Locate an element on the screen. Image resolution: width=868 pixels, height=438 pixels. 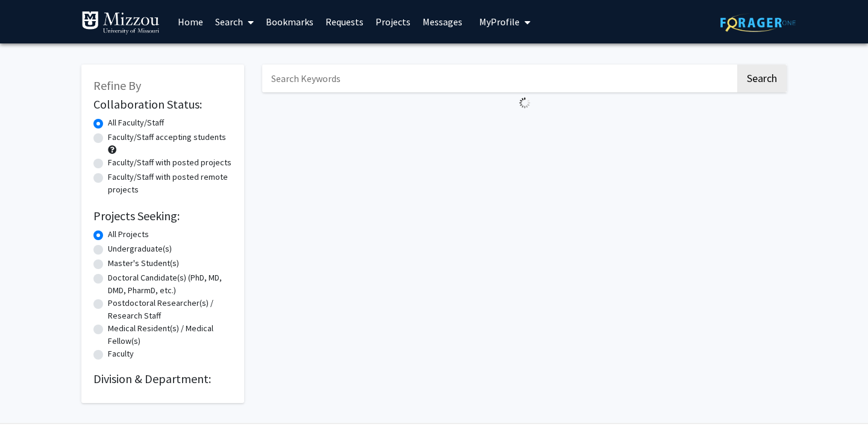
a: Projects is located at coordinates (393, 21).